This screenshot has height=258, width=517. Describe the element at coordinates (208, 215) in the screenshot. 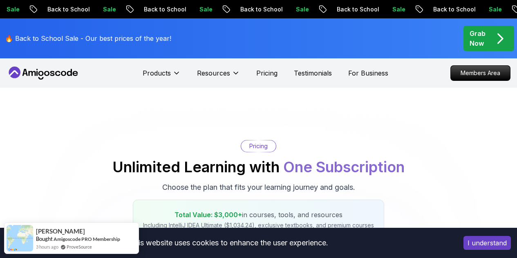

I see `span: Total Value: $3,000+` at that location.